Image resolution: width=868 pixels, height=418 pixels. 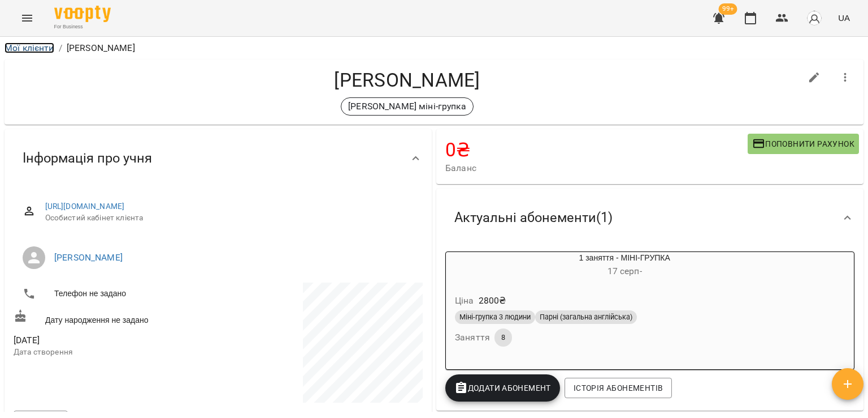 I want to click on span: 99+, so click(x=728, y=9).